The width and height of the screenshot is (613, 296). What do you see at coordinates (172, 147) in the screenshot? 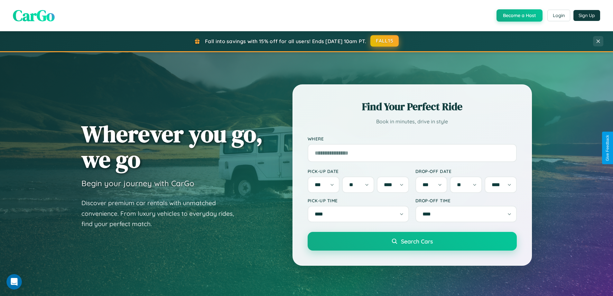
I see `h1: Wherever you go, we go` at bounding box center [172, 147].